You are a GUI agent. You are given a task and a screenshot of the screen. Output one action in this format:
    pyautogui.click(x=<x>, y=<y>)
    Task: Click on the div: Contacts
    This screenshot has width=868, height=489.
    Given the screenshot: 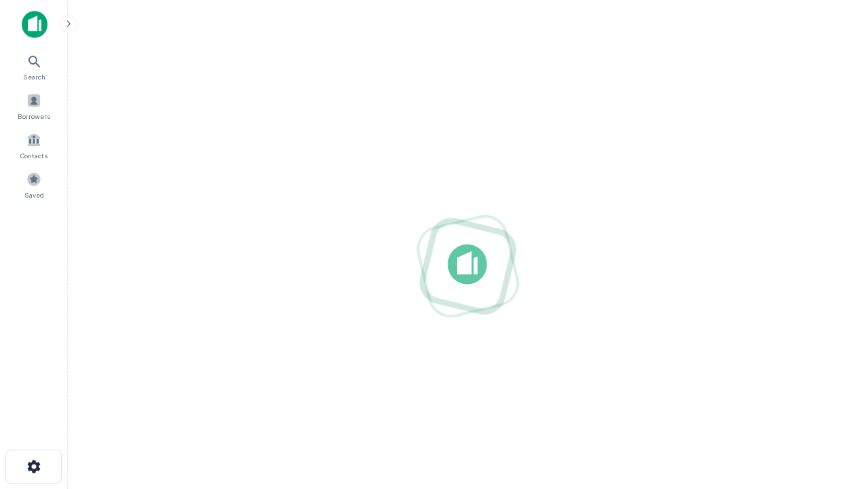 What is the action you would take?
    pyautogui.click(x=34, y=145)
    